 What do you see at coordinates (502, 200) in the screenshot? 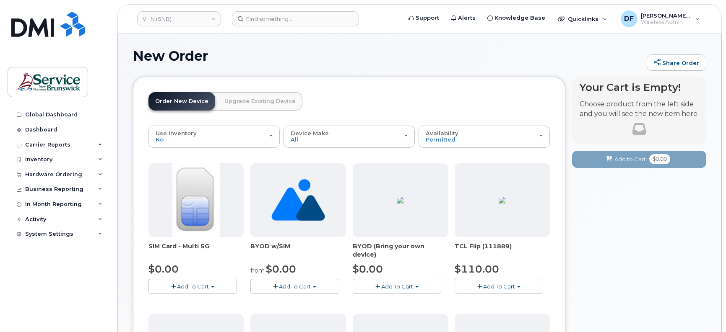
I see `img: 4BBBA1A7-EEE1-4148-A36C-898E0DC10F5F.png` at bounding box center [502, 200].